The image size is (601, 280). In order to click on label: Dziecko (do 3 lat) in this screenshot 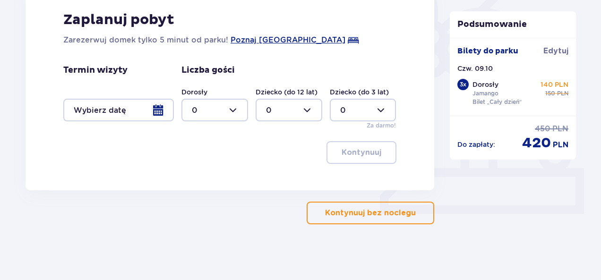, I will do `click(359, 92)`.